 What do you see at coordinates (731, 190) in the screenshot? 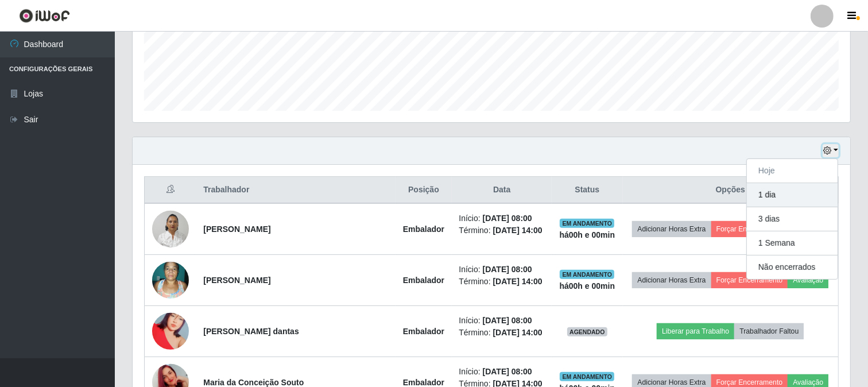
I see `th: Opções` at bounding box center [731, 190].